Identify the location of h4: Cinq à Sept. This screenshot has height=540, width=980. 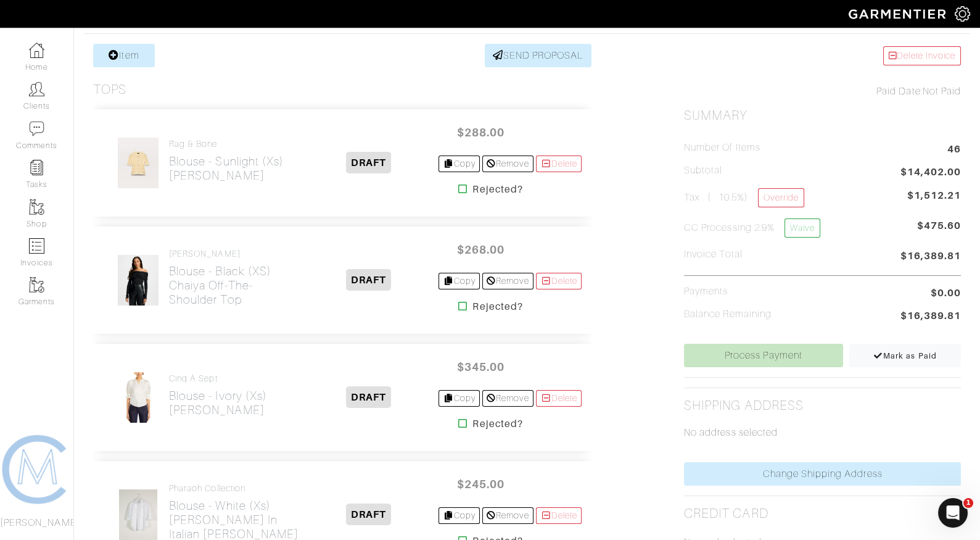
(218, 378).